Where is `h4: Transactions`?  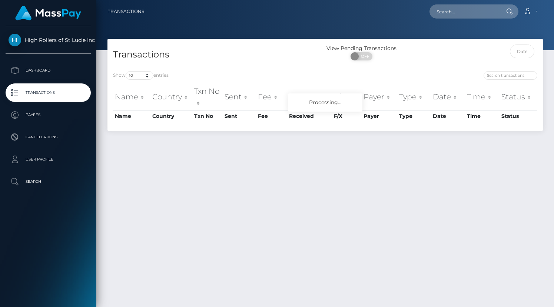
h4: Transactions is located at coordinates (217, 54).